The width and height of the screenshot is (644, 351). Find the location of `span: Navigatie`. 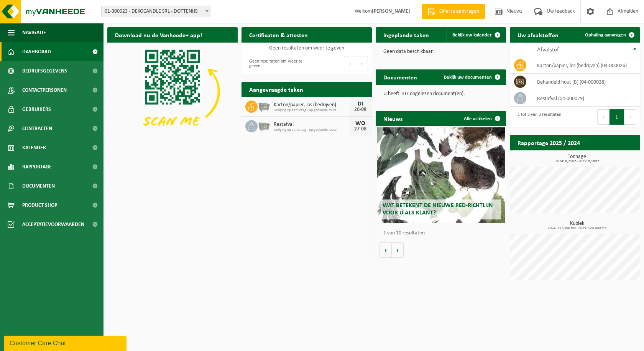

span: Navigatie is located at coordinates (34, 33).